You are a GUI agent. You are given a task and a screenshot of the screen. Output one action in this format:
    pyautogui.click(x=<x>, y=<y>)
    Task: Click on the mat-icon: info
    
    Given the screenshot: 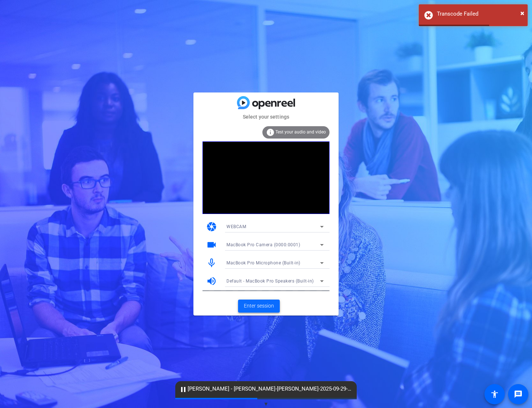 What is the action you would take?
    pyautogui.click(x=270, y=133)
    